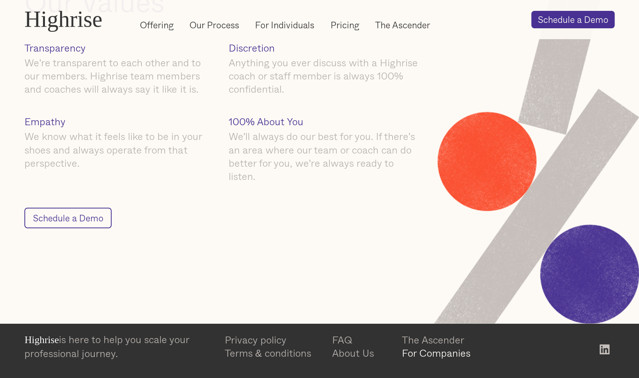  What do you see at coordinates (323, 48) in the screenshot?
I see `h4: Discretion` at bounding box center [323, 48].